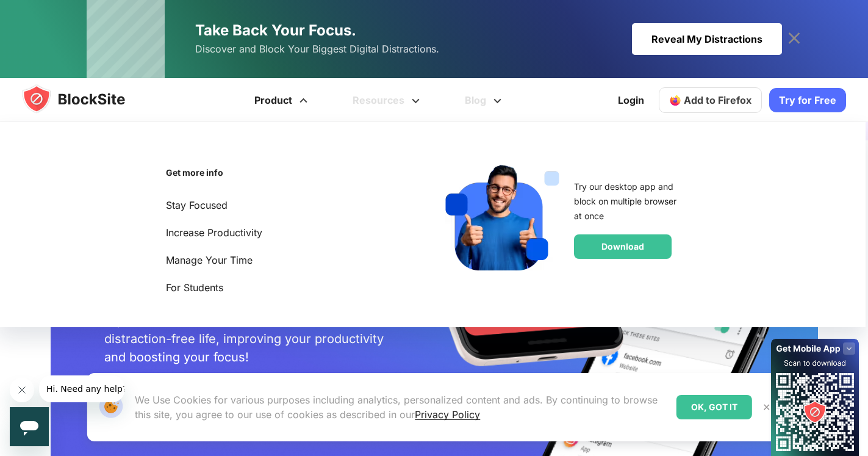  What do you see at coordinates (282, 100) in the screenshot?
I see `a: Product` at bounding box center [282, 100].